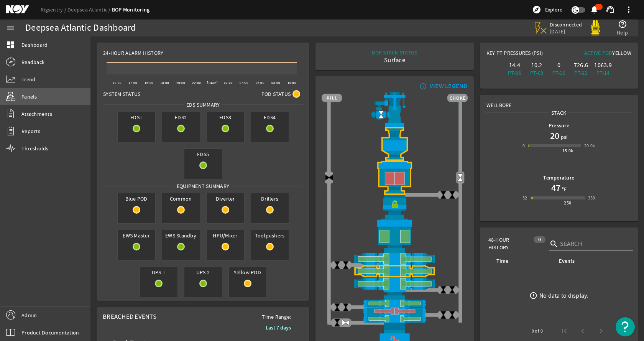 This screenshot has width=644, height=341. What do you see at coordinates (270, 235) in the screenshot?
I see `span: Toolpushers` at bounding box center [270, 235].